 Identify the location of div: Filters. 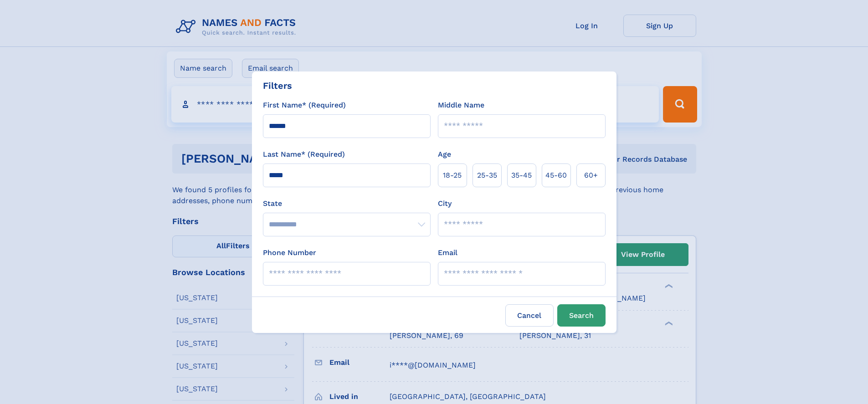
(277, 85).